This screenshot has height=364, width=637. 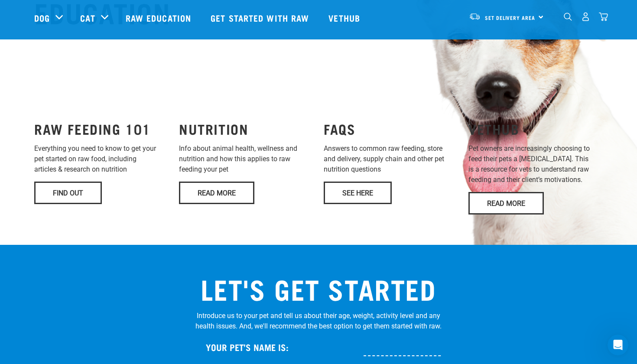 I want to click on a: Find Out, so click(x=68, y=193).